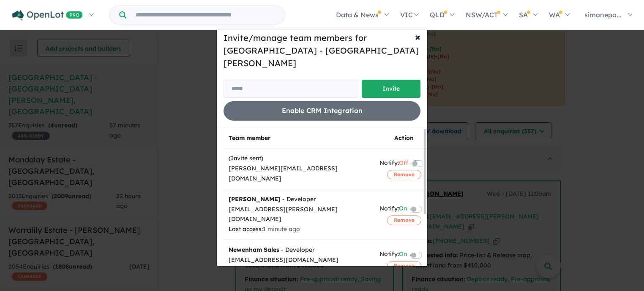  I want to click on button: Invite, so click(391, 89).